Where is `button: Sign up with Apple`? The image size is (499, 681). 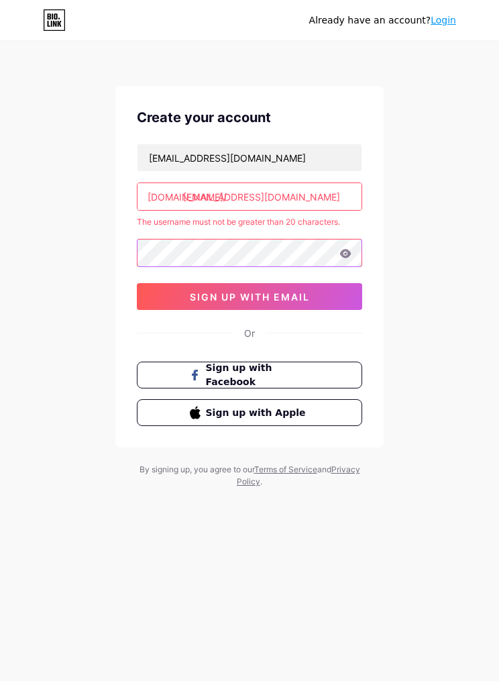 button: Sign up with Apple is located at coordinates (249, 412).